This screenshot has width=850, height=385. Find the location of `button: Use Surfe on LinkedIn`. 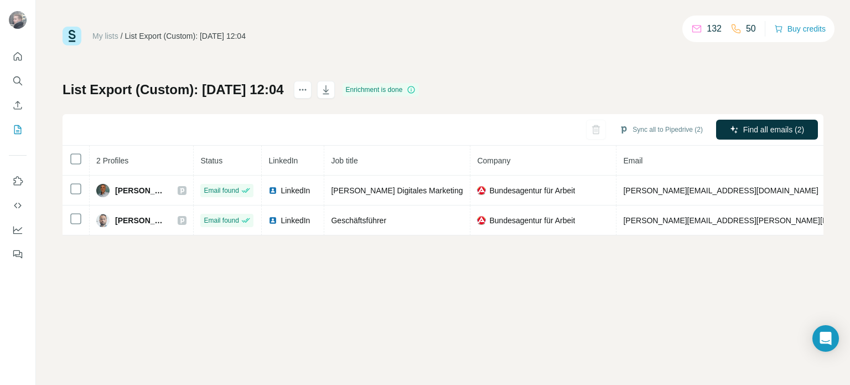

button: Use Surfe on LinkedIn is located at coordinates (18, 181).